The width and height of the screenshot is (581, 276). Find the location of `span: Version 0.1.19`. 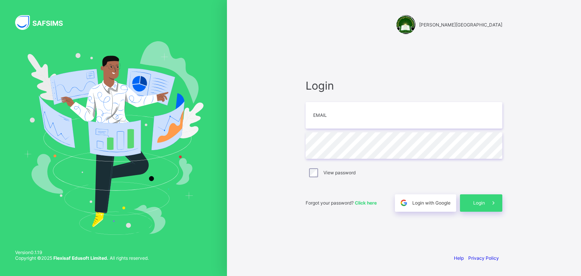

span: Version 0.1.19 is located at coordinates (82, 252).